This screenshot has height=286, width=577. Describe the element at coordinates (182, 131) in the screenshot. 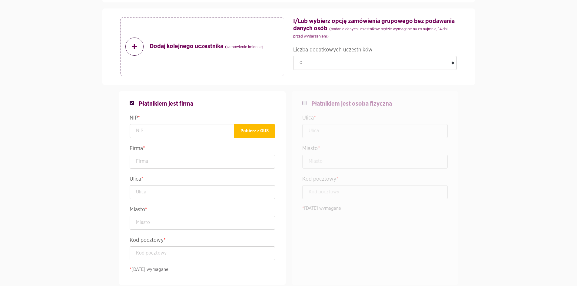

I see `input: NIP` at that location.